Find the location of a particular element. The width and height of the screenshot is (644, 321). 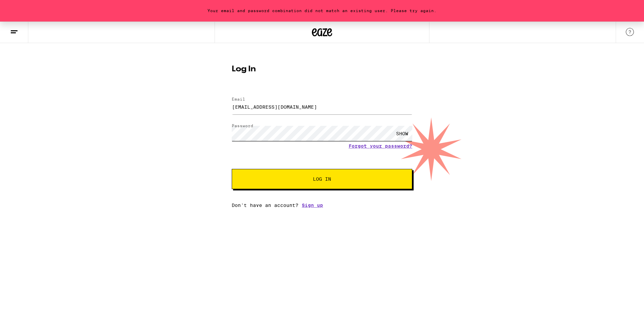

a: Sign up is located at coordinates (312, 206).